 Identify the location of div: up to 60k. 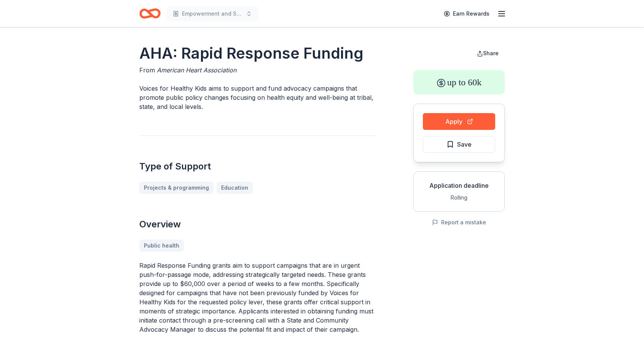
(459, 82).